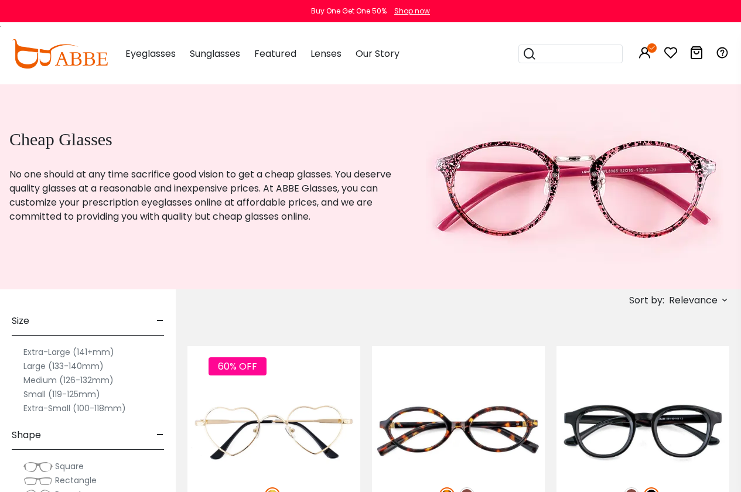 The width and height of the screenshot is (741, 492). I want to click on label: Large (133-140mm), so click(63, 366).